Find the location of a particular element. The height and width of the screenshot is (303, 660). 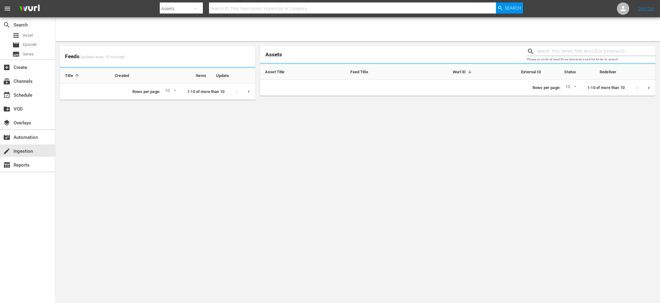

span: Feeds is located at coordinates (158, 56).